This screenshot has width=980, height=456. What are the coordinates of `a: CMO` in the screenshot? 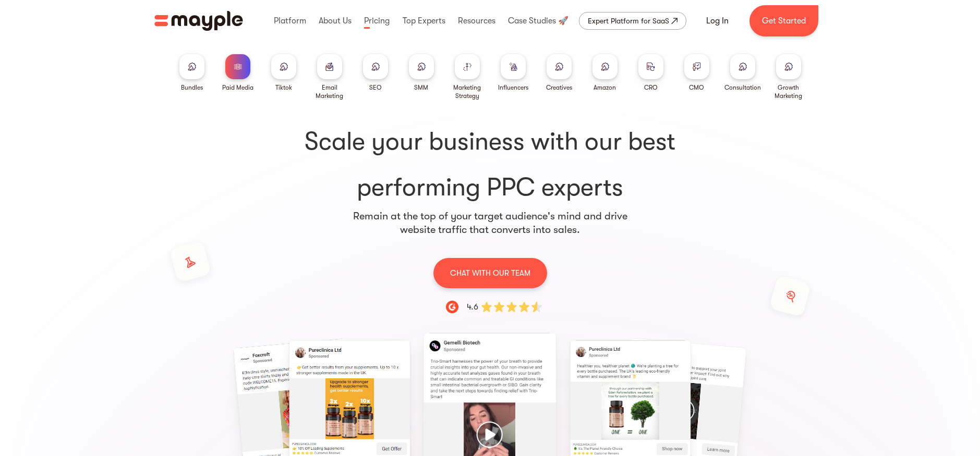 It's located at (697, 73).